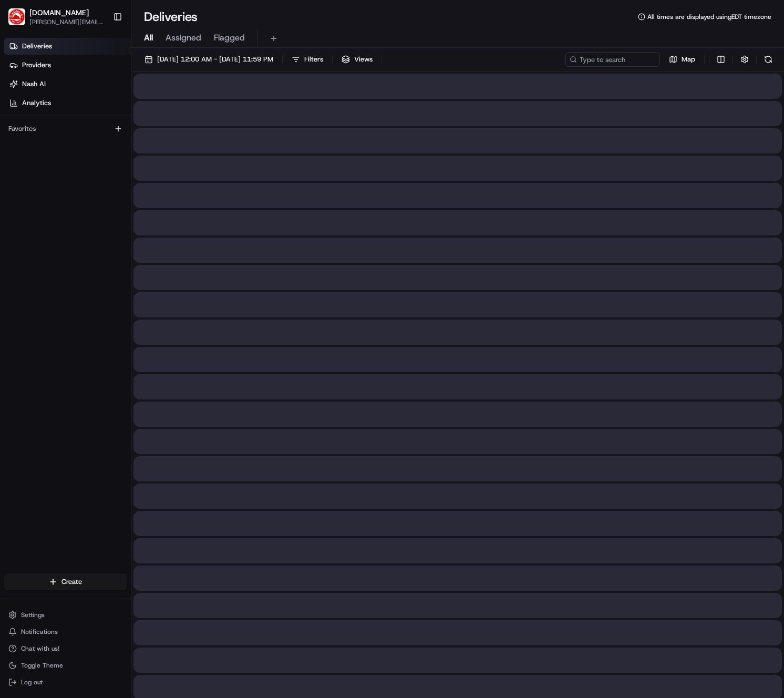 Image resolution: width=784 pixels, height=698 pixels. Describe the element at coordinates (307, 59) in the screenshot. I see `button: Filters` at that location.